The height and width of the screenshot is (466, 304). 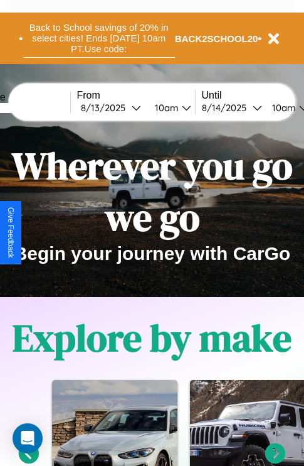 I want to click on div: Open Intercom Messenger, so click(x=28, y=438).